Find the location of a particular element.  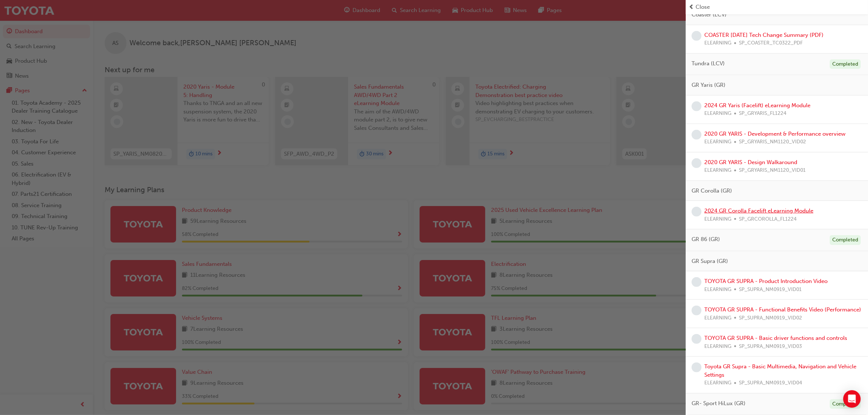

a: TOYOTA GR SUPRA - Basic driver functions and controls is located at coordinates (776, 338).